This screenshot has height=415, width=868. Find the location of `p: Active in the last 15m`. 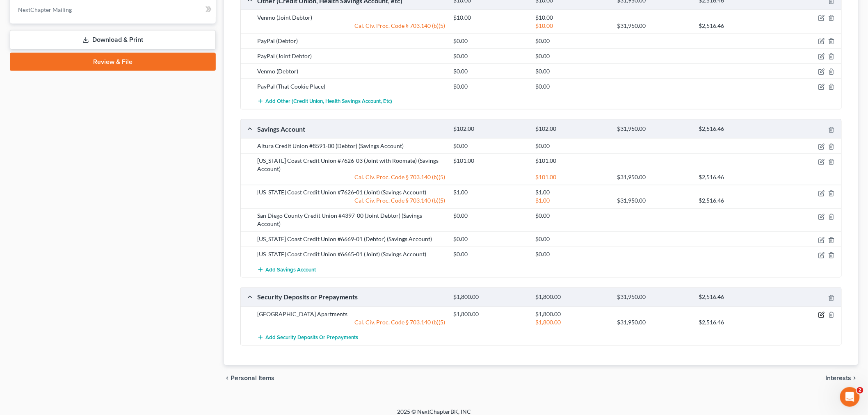

p: Active in the last 15m is located at coordinates (69, 14).